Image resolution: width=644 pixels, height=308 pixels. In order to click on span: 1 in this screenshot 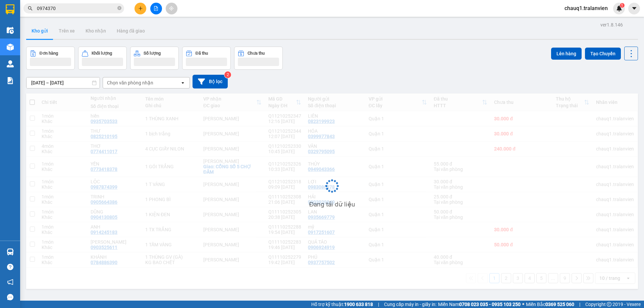, I will do `click(622, 5)`.